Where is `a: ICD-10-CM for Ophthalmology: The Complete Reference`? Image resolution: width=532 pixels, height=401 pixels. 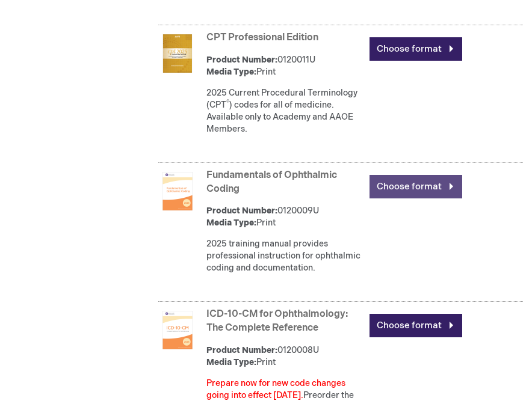
a: ICD-10-CM for Ophthalmology: The Complete Reference is located at coordinates (277, 321).